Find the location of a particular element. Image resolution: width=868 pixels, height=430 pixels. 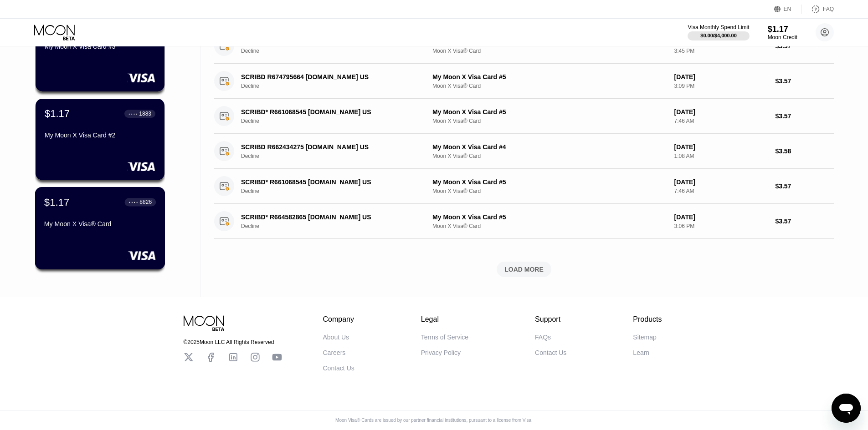

div: Moon Credit is located at coordinates (782, 38).